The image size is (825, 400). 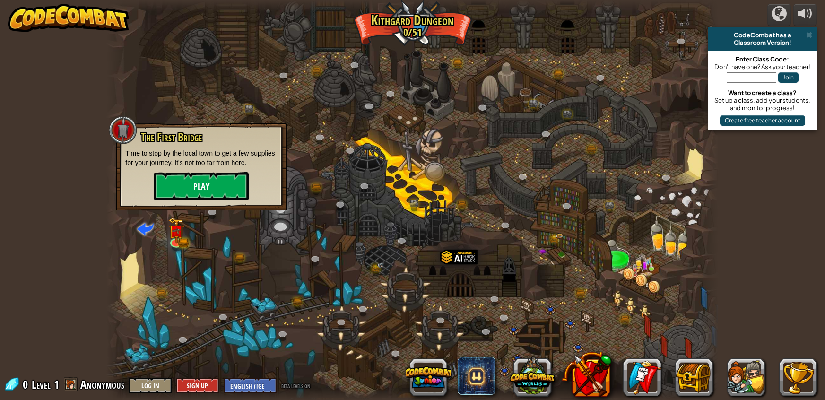 What do you see at coordinates (26, 385) in the screenshot?
I see `span: 0` at bounding box center [26, 385].